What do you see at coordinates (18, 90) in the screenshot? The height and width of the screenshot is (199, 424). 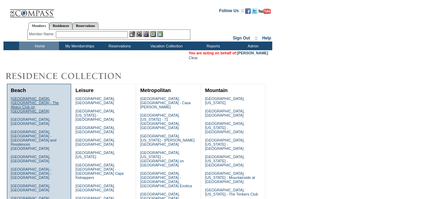 I see `a: Beach` at bounding box center [18, 90].